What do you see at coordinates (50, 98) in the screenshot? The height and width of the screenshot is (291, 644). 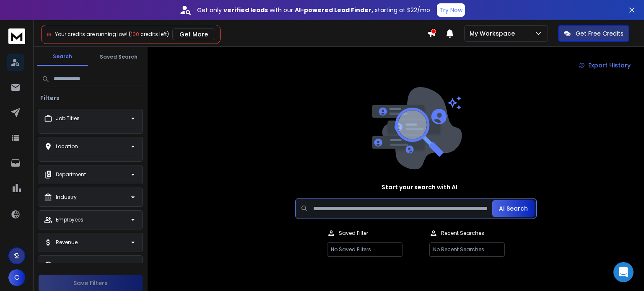 I see `h3: Filters` at bounding box center [50, 98].